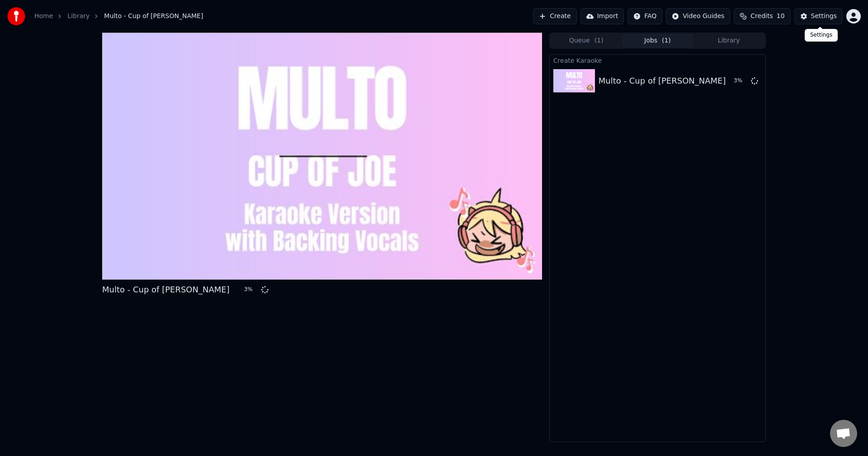 This screenshot has height=456, width=868. Describe the element at coordinates (658, 41) in the screenshot. I see `button: Jobs` at that location.